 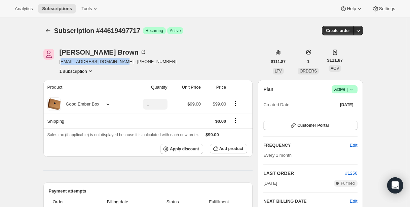 I want to click on h2: NEXT BILLING DATE, so click(x=307, y=201).